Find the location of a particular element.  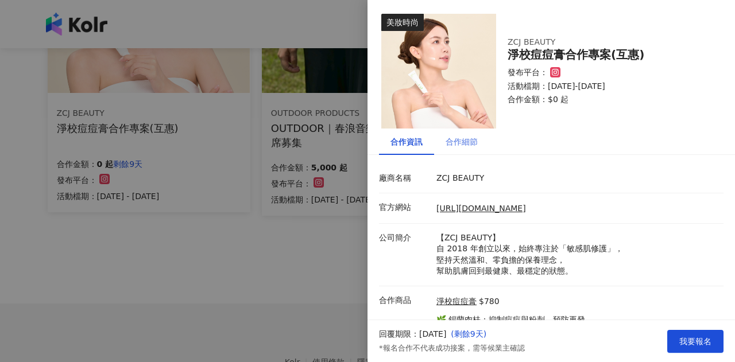

p: ZCJ BEAUTY is located at coordinates (577, 179).